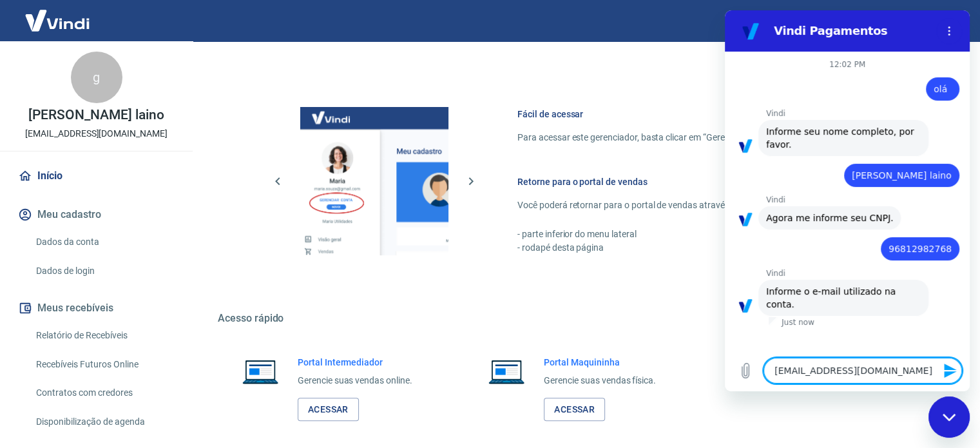 Image resolution: width=980 pixels, height=448 pixels. Describe the element at coordinates (57, 20) in the screenshot. I see `img: Vindi` at that location.